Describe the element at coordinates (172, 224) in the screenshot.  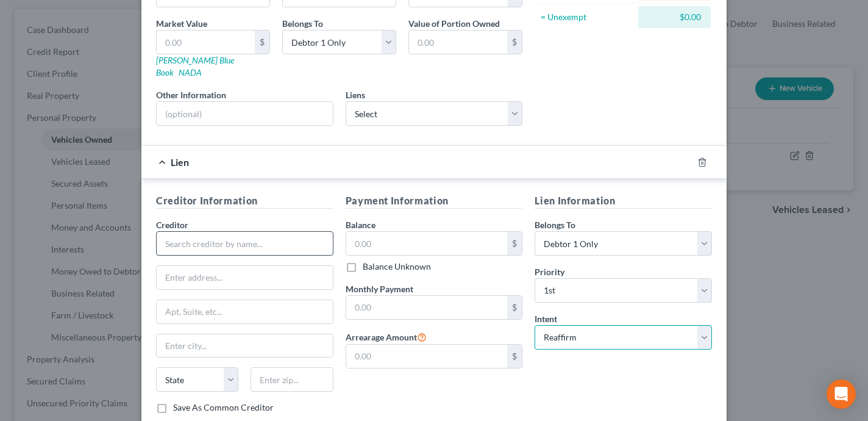
I see `span: Creditor` at that location.